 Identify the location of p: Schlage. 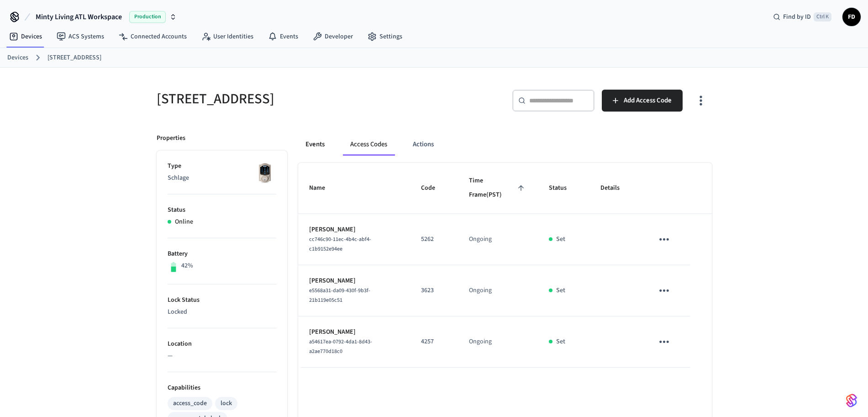
(222, 178).